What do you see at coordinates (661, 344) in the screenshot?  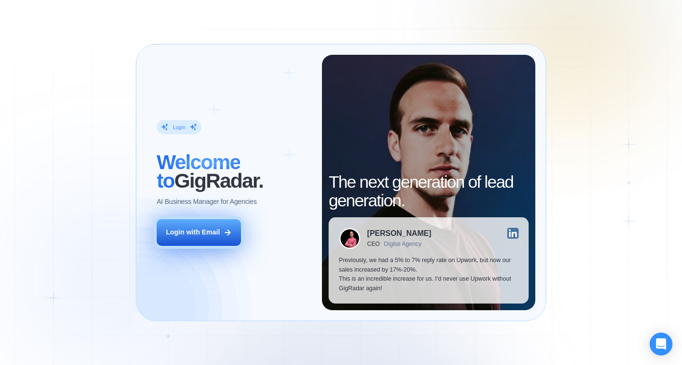 I see `div: Open Intercom Messenger` at bounding box center [661, 344].